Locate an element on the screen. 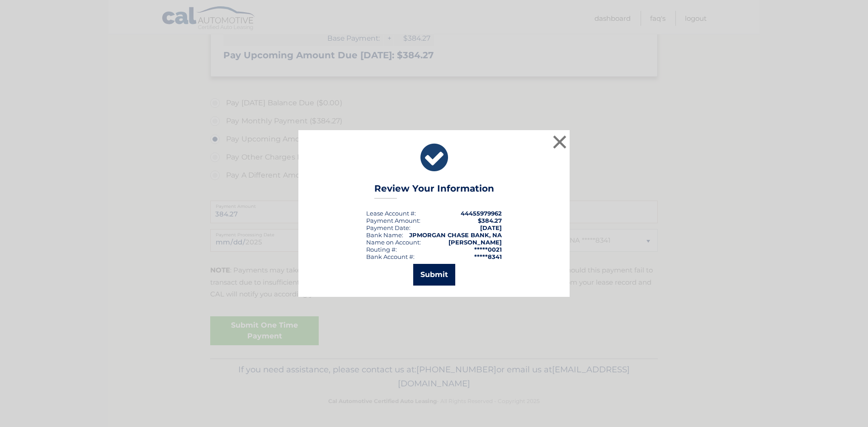  strong: 44455979962 is located at coordinates (481, 213).